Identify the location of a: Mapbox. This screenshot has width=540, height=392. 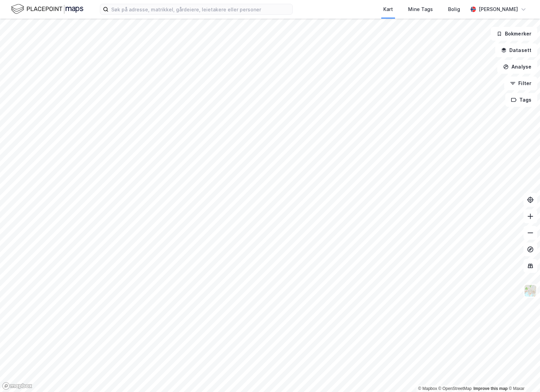
(427, 388).